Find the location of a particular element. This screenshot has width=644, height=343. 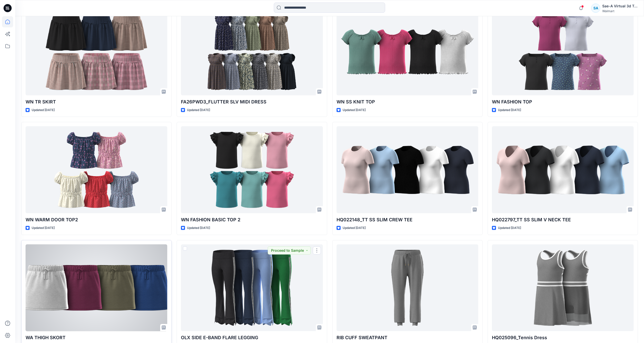

p: WN FASHION TOP is located at coordinates (563, 102).